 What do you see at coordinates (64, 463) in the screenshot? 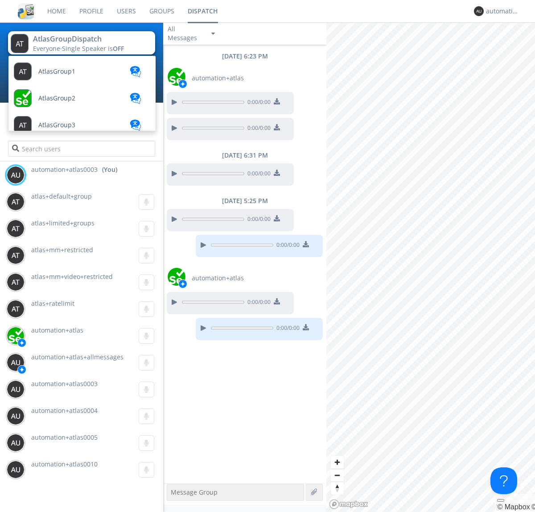
I see `span: automation+atlas0010` at bounding box center [64, 463].